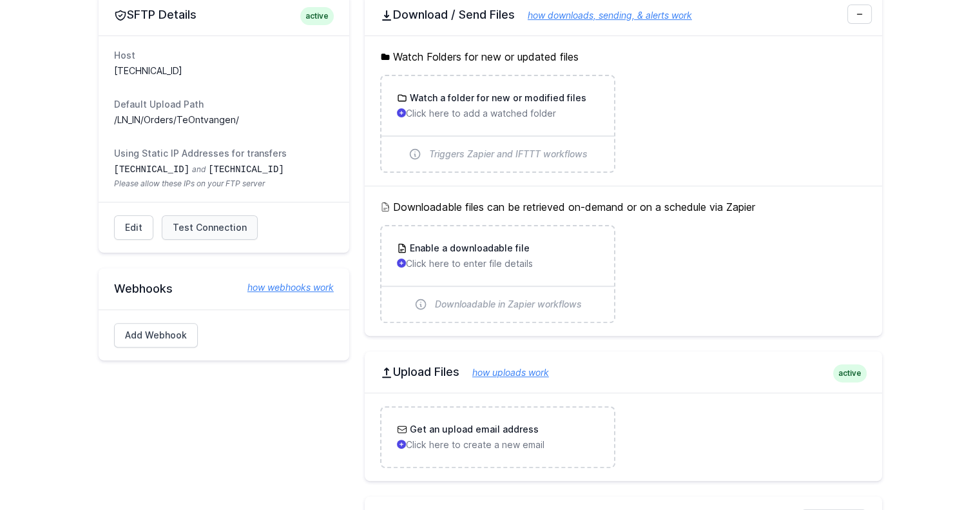 This screenshot has width=980, height=510. I want to click on h5: Downloadable files can be retrieved on-demand or on a schedule via Zapier, so click(623, 207).